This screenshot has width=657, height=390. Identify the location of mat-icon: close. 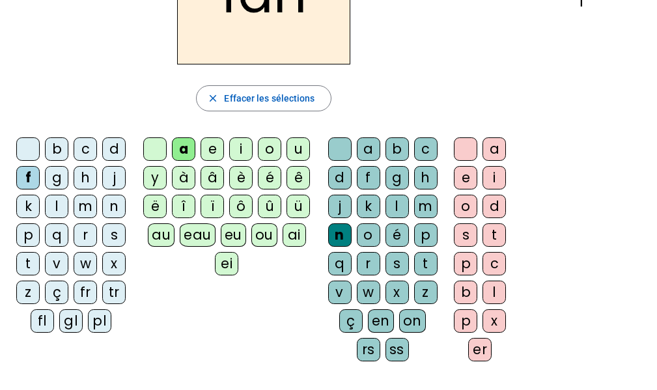
(213, 98).